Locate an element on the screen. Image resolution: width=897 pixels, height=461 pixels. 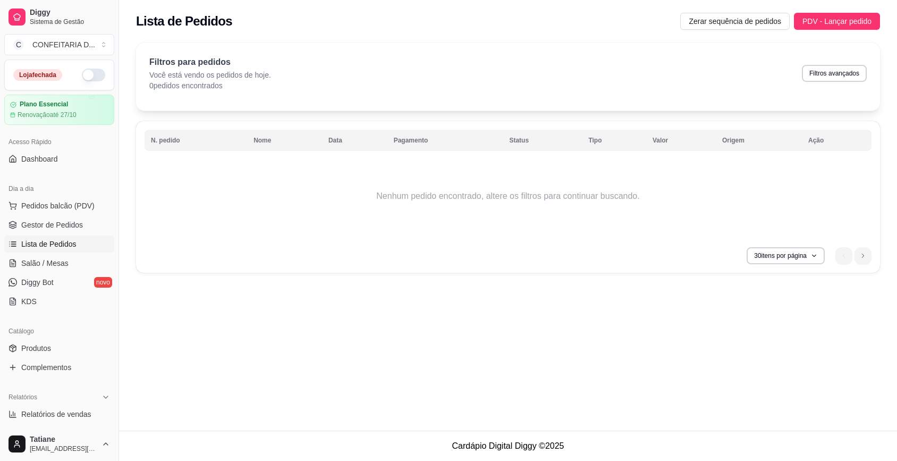
span: Complementos is located at coordinates (46, 367).